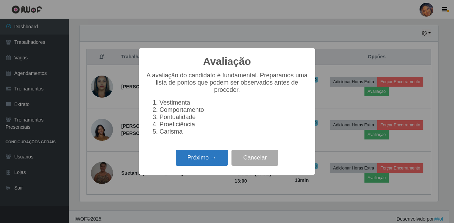 The width and height of the screenshot is (454, 223). What do you see at coordinates (234, 131) in the screenshot?
I see `li: Carisma` at bounding box center [234, 131].